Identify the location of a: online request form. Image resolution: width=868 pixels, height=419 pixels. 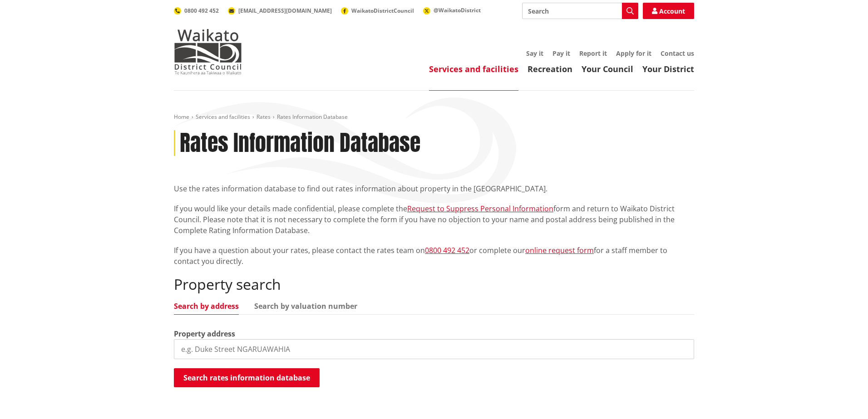
(560, 250).